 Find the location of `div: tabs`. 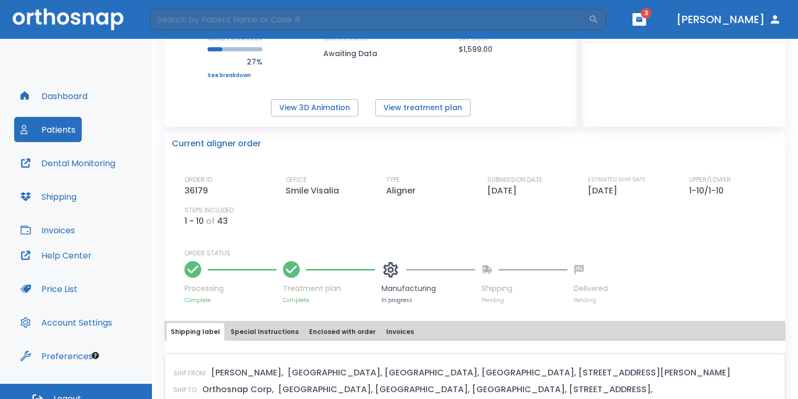

div: tabs is located at coordinates (475, 332).